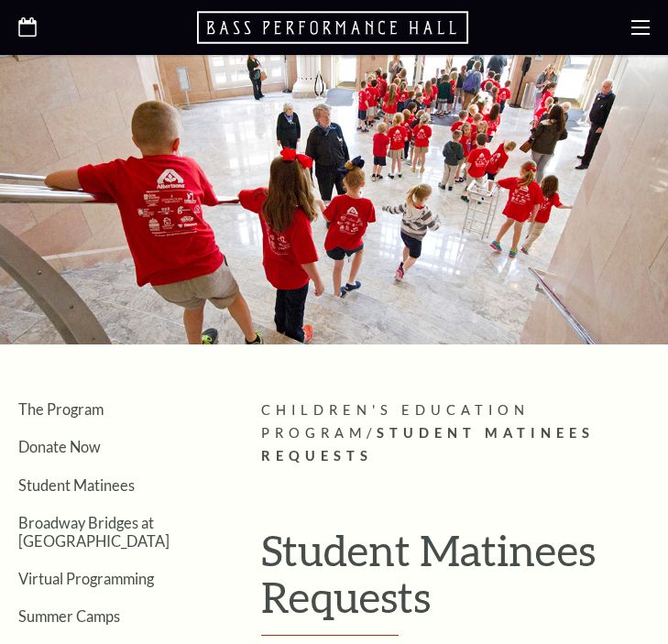  Describe the element at coordinates (395, 421) in the screenshot. I see `span: Children's Education Program` at that location.